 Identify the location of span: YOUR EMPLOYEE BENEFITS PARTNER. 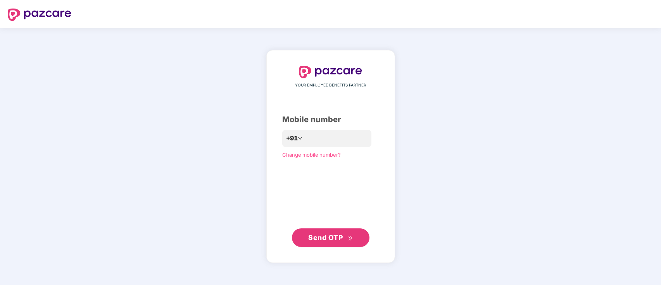
(330, 85).